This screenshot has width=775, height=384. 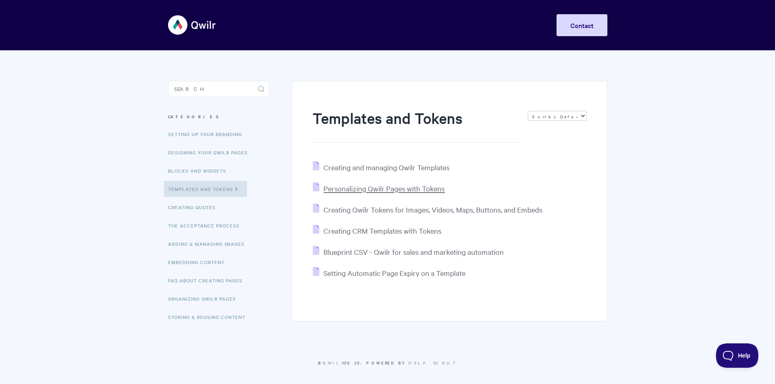 What do you see at coordinates (208, 134) in the screenshot?
I see `a: Setting up your Branding` at bounding box center [208, 134].